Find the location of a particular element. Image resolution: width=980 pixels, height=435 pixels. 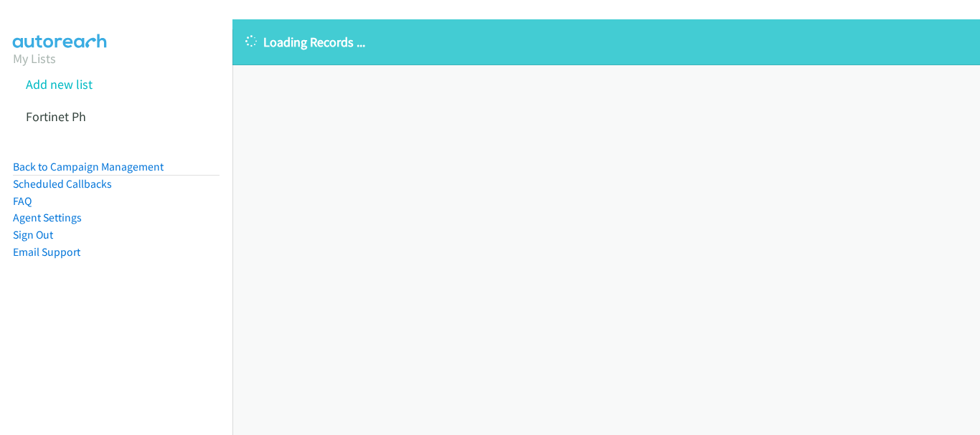

a: Fortinet Ph is located at coordinates (56, 116).